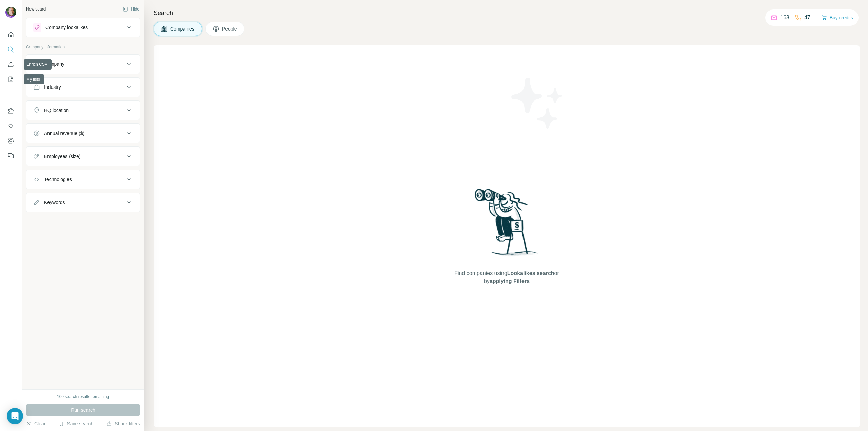 Image resolution: width=868 pixels, height=431 pixels. Describe the element at coordinates (11, 50) in the screenshot. I see `button: Search` at that location.